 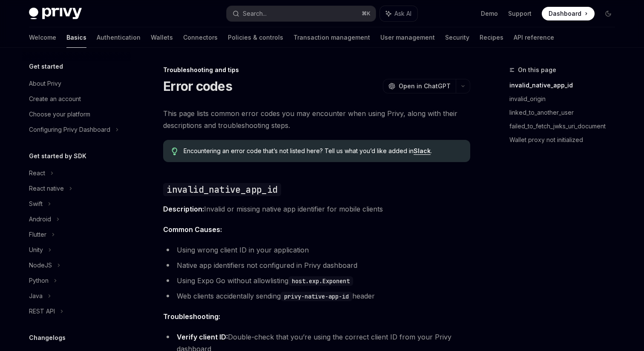 I want to click on a: Choose your platform, so click(x=76, y=114).